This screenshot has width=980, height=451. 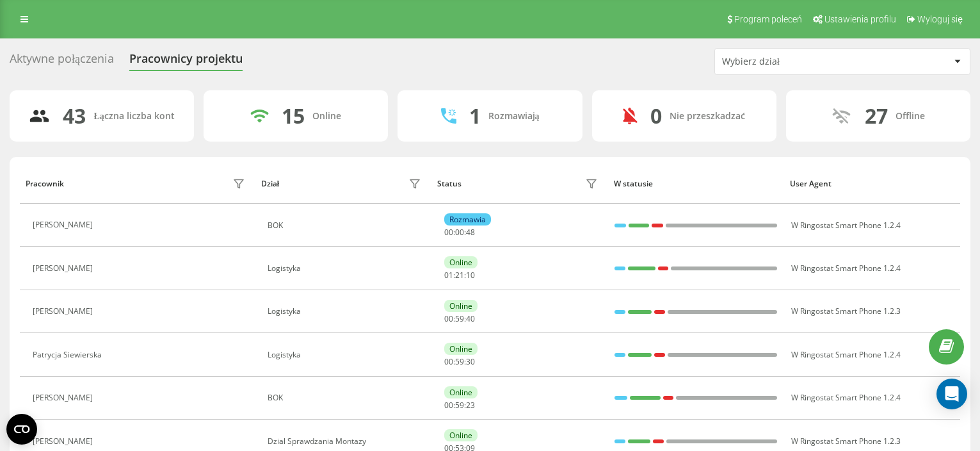 I want to click on span: Program poleceń, so click(x=768, y=19).